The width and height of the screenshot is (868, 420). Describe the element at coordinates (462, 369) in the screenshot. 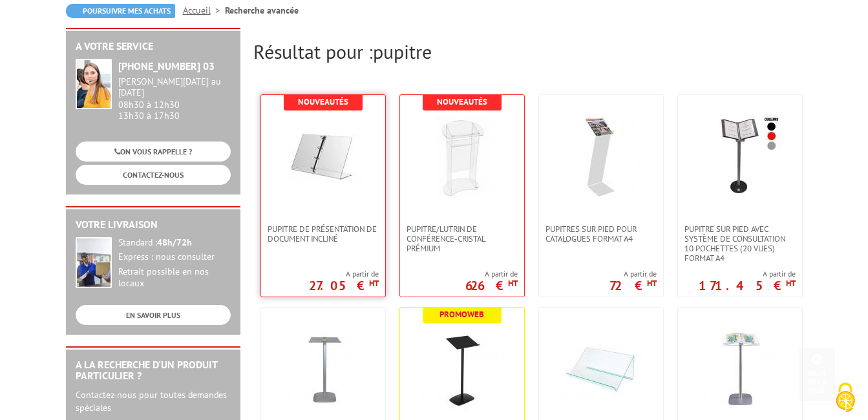

I see `img: Pupitres / lutrin de conférence Noir` at that location.